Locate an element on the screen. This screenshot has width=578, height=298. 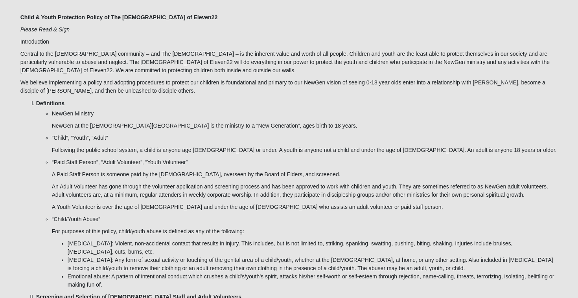
p: Introduction is located at coordinates (289, 42).